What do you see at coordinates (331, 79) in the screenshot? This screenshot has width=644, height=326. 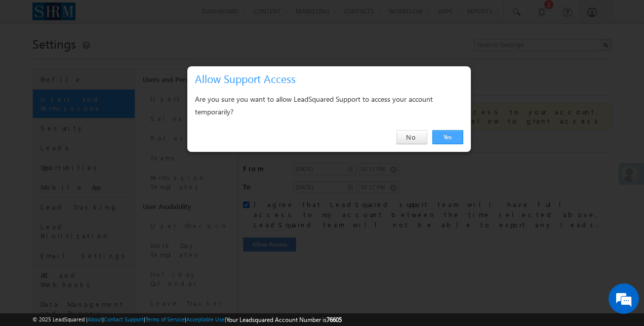 I see `h3: Allow Support Access` at bounding box center [331, 79].